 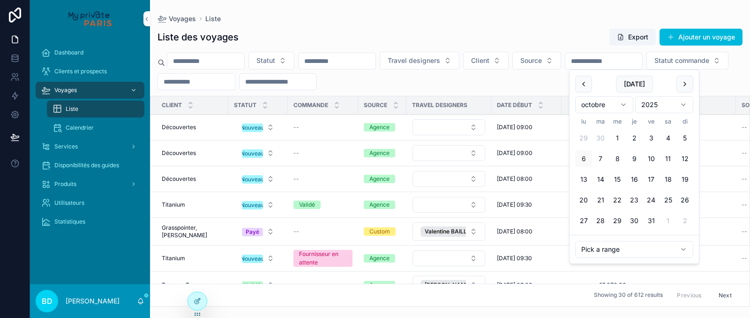 I want to click on span: Titanium, so click(x=174, y=204).